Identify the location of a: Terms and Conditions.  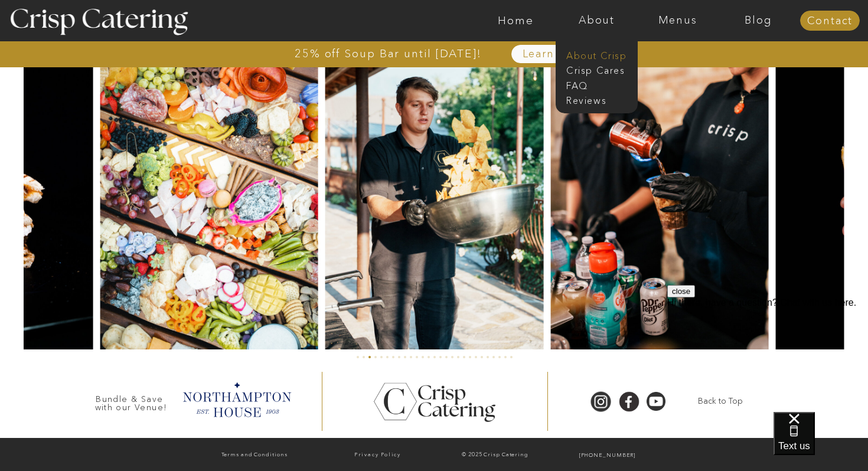
(254, 455).